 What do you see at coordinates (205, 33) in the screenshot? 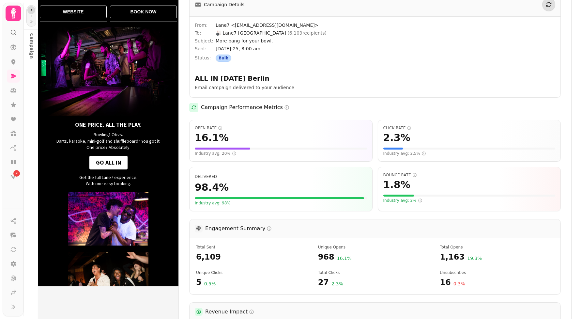
I see `span: To:` at bounding box center [205, 33].